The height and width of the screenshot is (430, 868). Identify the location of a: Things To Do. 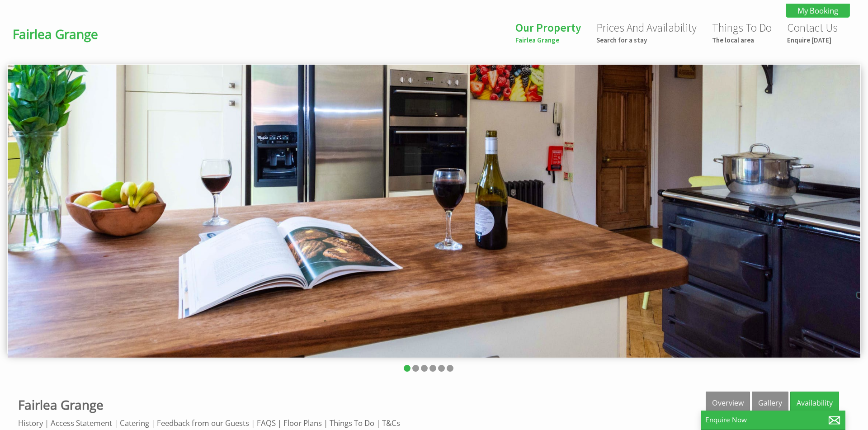
(352, 422).